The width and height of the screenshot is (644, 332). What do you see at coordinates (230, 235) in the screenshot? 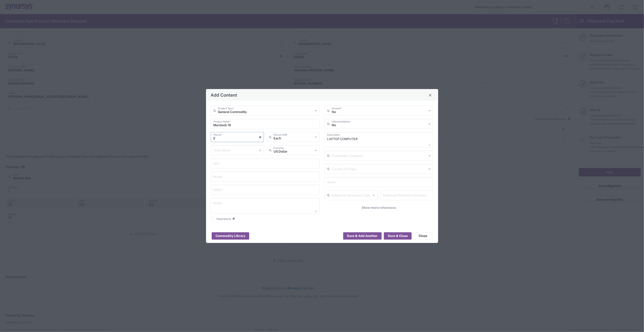
I see `button: Commodity Library` at bounding box center [230, 235].